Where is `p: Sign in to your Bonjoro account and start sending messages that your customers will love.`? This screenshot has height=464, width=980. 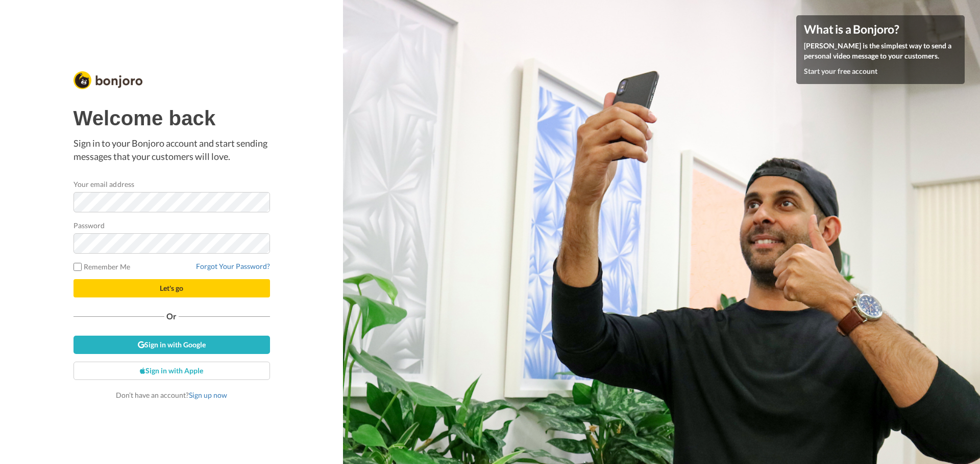
p: Sign in to your Bonjoro account and start sending messages that your customers will love. is located at coordinates (171, 150).